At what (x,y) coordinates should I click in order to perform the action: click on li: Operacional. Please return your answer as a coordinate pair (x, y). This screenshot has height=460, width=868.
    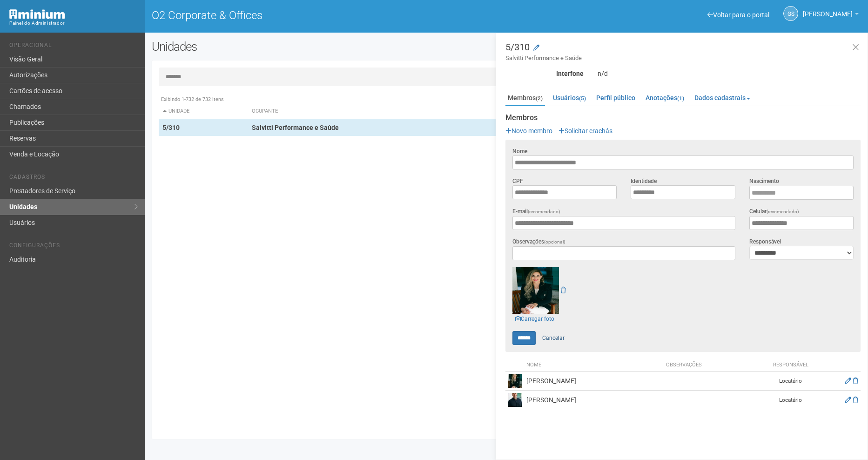
    Looking at the image, I should click on (74, 46).